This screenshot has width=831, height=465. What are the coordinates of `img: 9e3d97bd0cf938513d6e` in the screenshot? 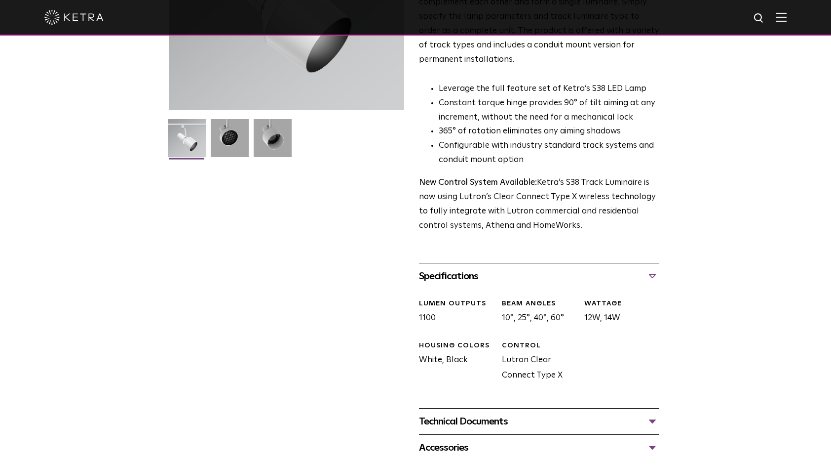 It's located at (273, 142).